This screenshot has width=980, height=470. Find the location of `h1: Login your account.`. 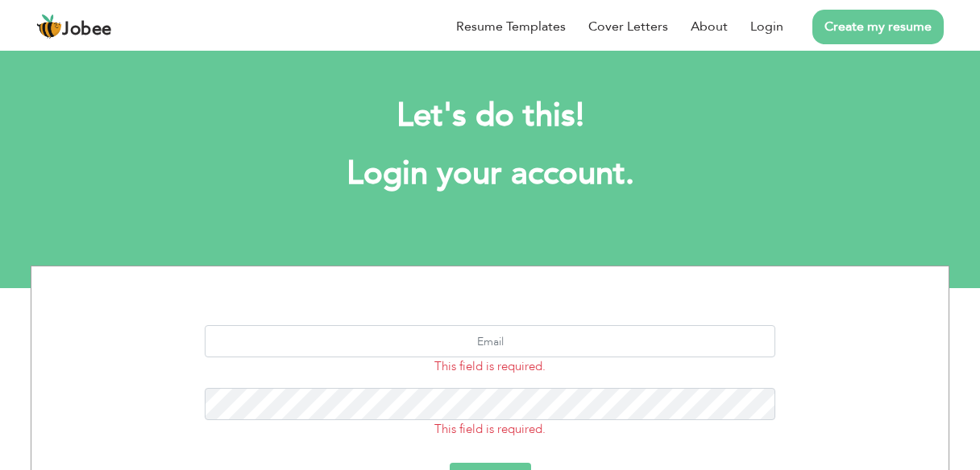

h1: Login your account. is located at coordinates (490, 174).